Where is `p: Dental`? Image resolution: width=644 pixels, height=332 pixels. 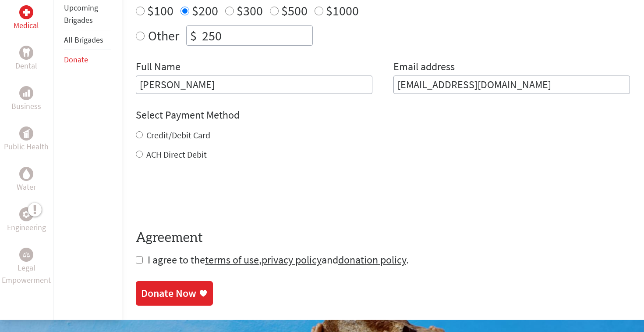 p: Dental is located at coordinates (26, 66).